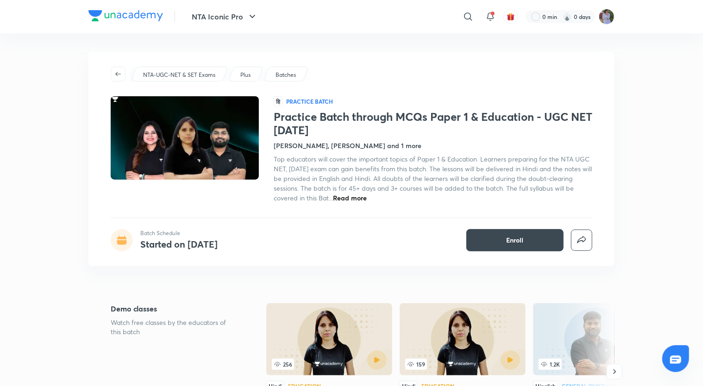  Describe the element at coordinates (515, 240) in the screenshot. I see `span: Enroll` at that location.